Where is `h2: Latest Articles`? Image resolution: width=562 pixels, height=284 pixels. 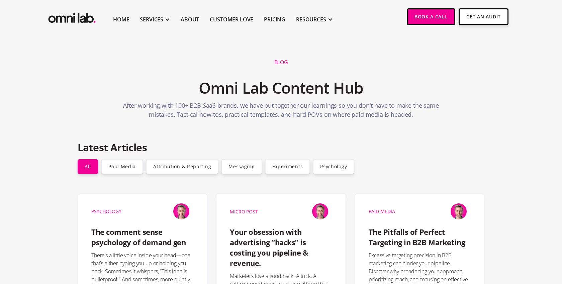
h2: Latest Articles is located at coordinates (281, 147).